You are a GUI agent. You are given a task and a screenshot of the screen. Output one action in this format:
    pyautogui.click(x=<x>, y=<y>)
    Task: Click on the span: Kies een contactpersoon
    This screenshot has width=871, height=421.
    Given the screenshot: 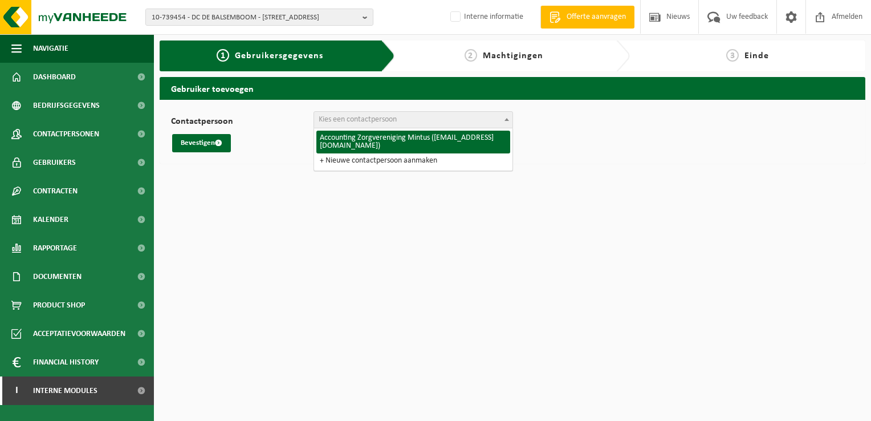 What is the action you would take?
    pyautogui.click(x=357, y=119)
    